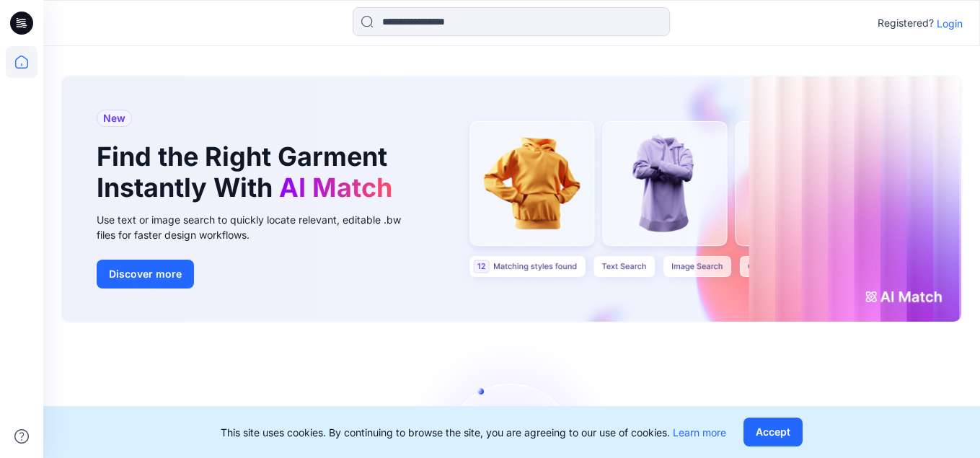  Describe the element at coordinates (773, 432) in the screenshot. I see `button: Accept` at that location.